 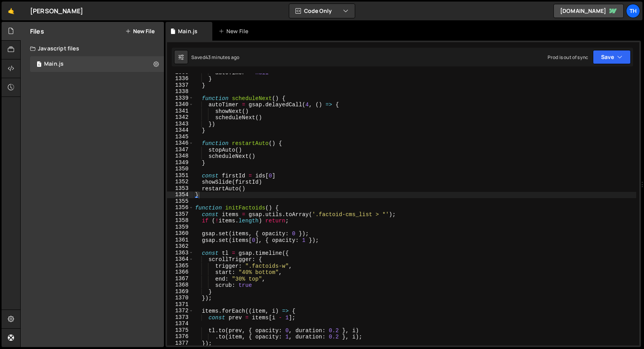 What do you see at coordinates (181, 259) in the screenshot?
I see `div: 1364` at bounding box center [181, 259].